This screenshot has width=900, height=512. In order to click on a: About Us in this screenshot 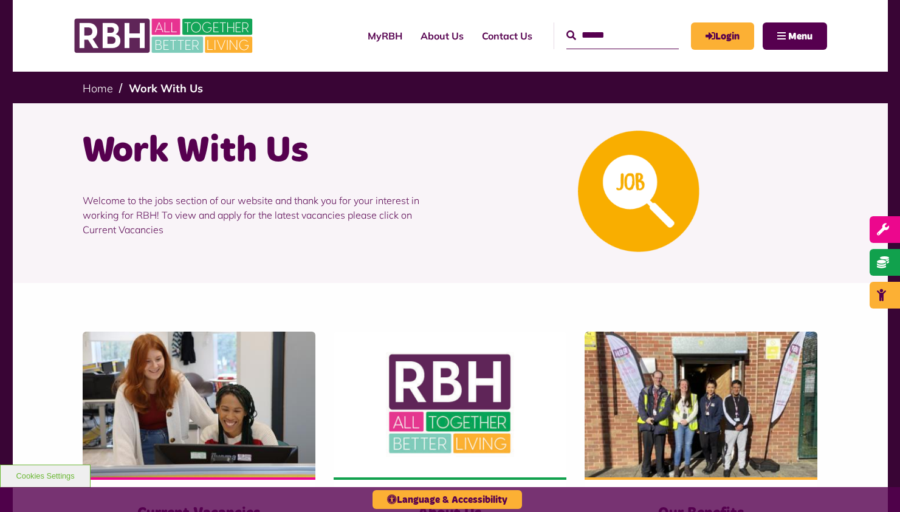, I will do `click(442, 36)`.